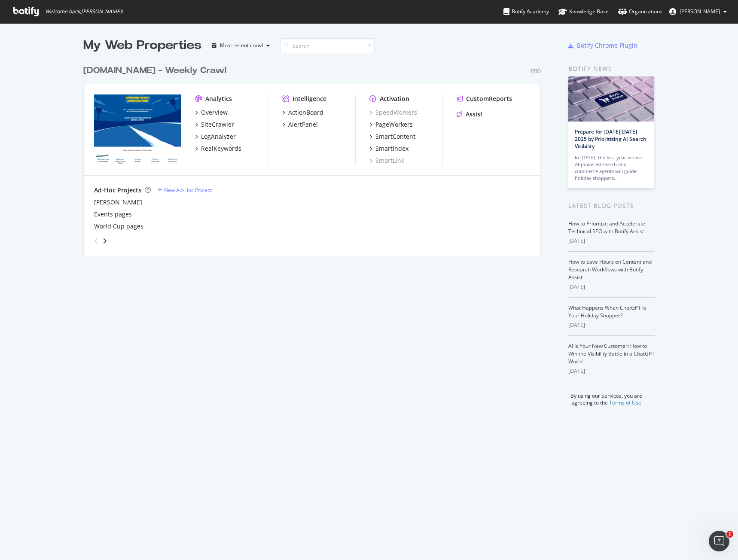 This screenshot has width=738, height=560. What do you see at coordinates (96, 241) in the screenshot?
I see `div: angle-left` at bounding box center [96, 241].